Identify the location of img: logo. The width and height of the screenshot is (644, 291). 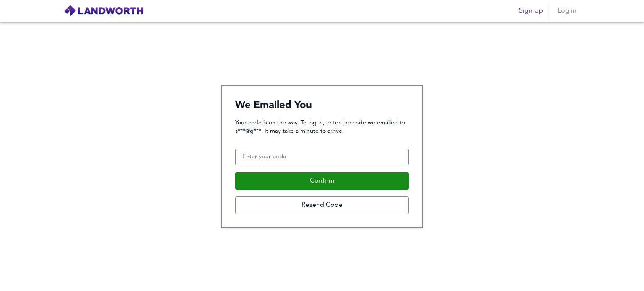
(104, 11).